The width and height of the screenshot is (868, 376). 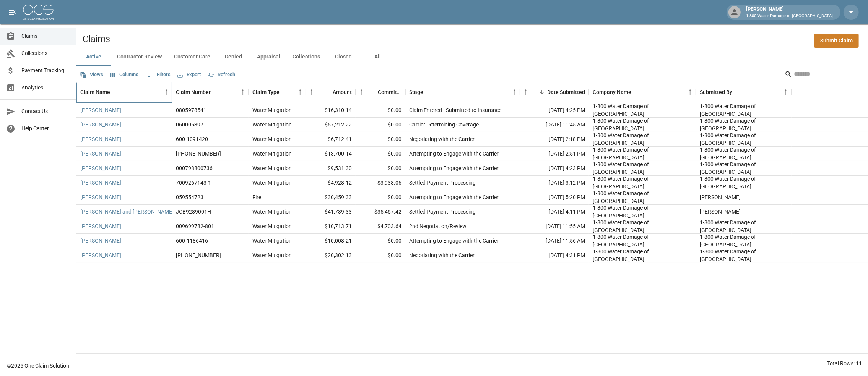 I want to click on div: $4,928.12, so click(x=330, y=183).